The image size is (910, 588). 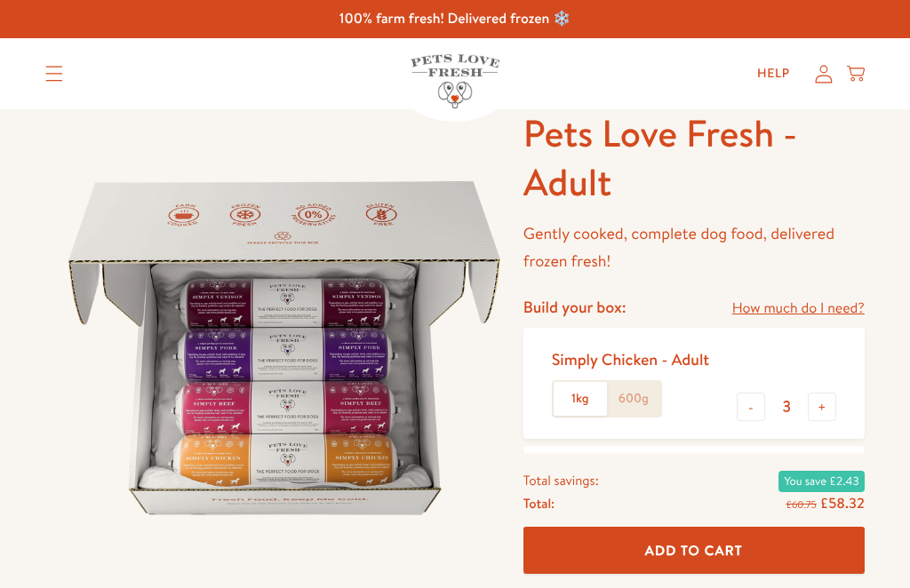 I want to click on h4: Build your box:, so click(x=575, y=307).